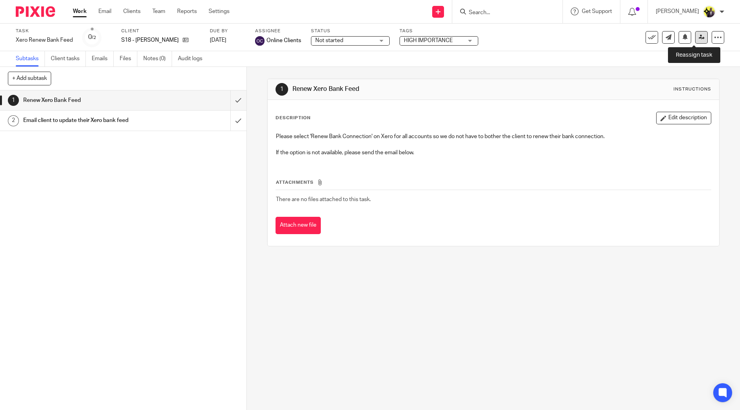 The image size is (740, 410). I want to click on div: 0, so click(92, 37).